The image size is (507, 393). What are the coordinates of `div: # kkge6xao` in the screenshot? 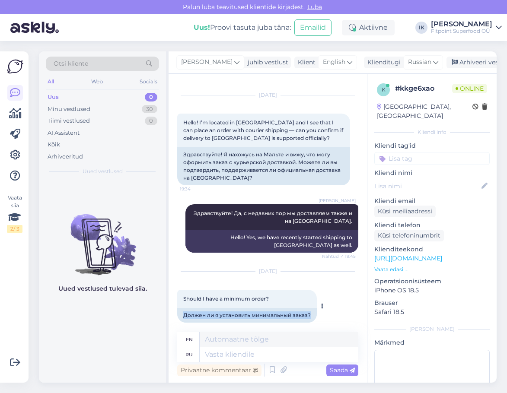 It's located at (423, 89).